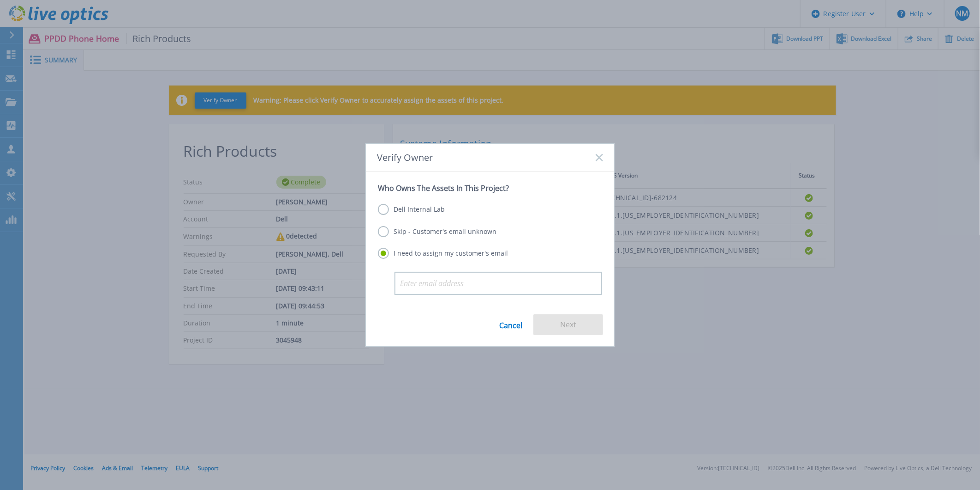  I want to click on input: Enter email address, so click(498, 283).